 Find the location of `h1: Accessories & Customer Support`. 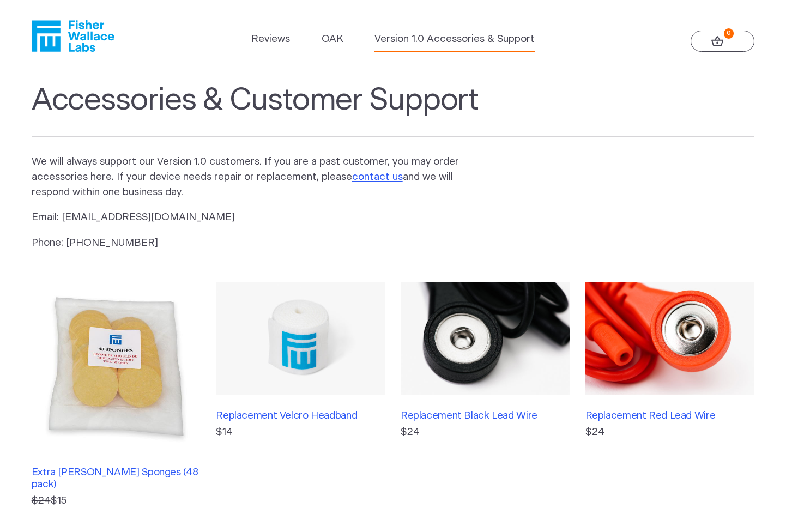

h1: Accessories & Customer Support is located at coordinates (393, 109).